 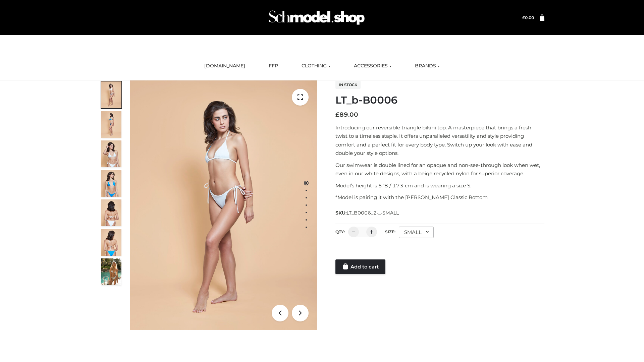 I want to click on img: ArielClassicBikiniTop_CloudNine_AzureSky_OW114ECO_2-scaled.jpg, so click(x=112, y=124).